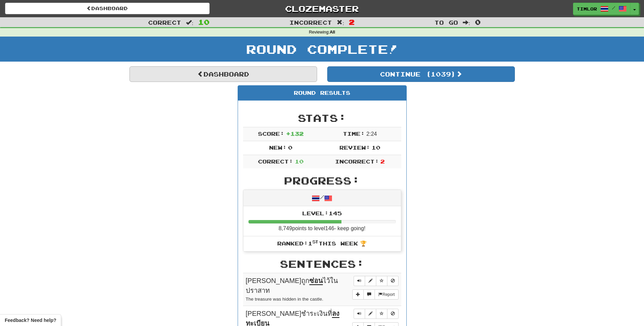 The height and width of the screenshot is (326, 644). Describe the element at coordinates (284, 299) in the screenshot. I see `small: The treasure was hidden in the castle.` at that location.